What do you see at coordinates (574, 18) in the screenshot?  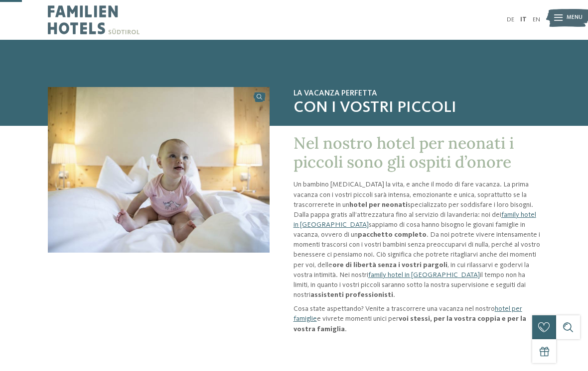 I see `span: Menu` at bounding box center [574, 18].